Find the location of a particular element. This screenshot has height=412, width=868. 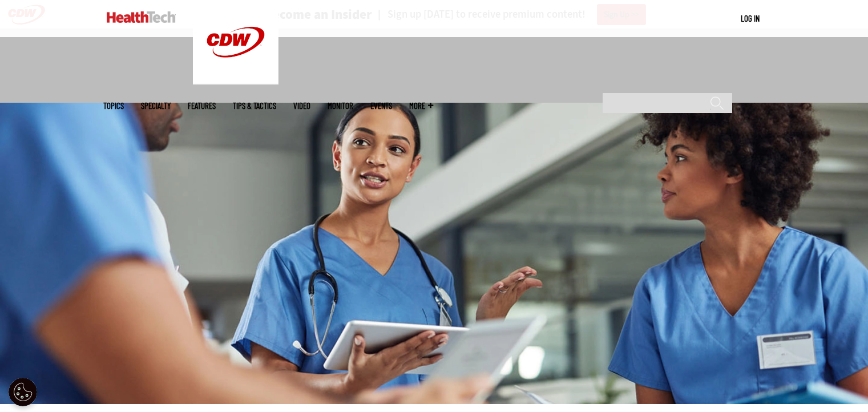

a: CDW is located at coordinates (236, 81).